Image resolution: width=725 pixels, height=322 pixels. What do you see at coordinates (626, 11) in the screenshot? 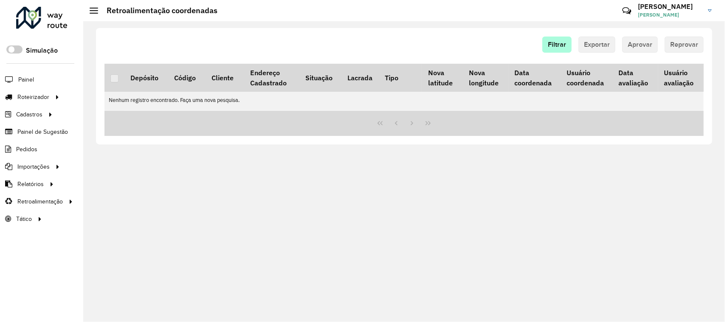
I see `a: Contato Rápido` at bounding box center [626, 11].